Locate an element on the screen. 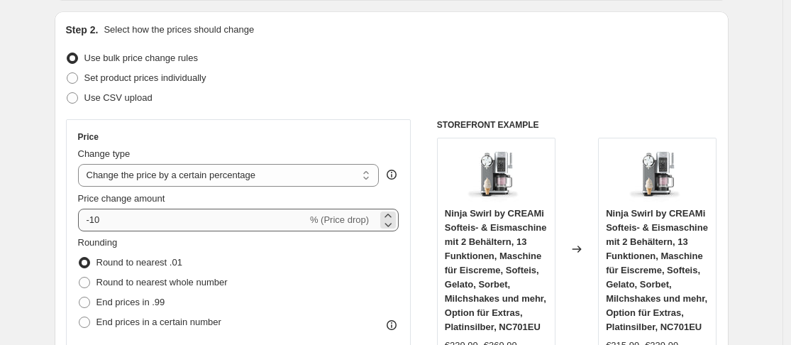 The width and height of the screenshot is (791, 345). span: End prices in a certain number is located at coordinates (159, 321).